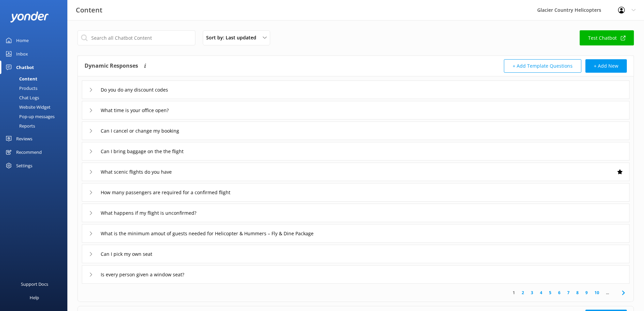  Describe the element at coordinates (25, 139) in the screenshot. I see `div: Reviews` at that location.